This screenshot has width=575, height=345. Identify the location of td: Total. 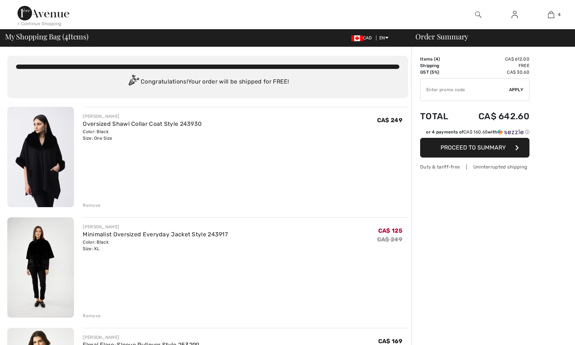
(440, 116).